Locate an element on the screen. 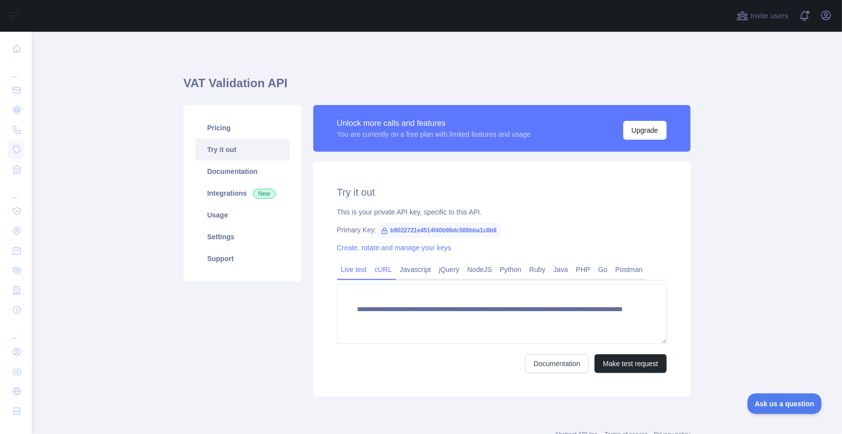 The height and width of the screenshot is (434, 842). a: PHP is located at coordinates (583, 269).